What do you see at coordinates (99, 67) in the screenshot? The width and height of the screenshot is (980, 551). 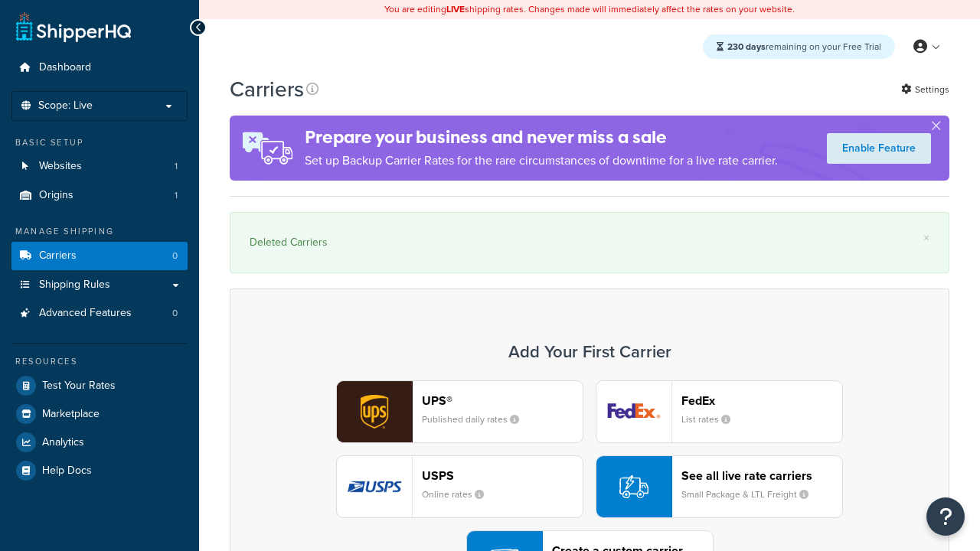 I see `li: Dashboard` at bounding box center [99, 67].